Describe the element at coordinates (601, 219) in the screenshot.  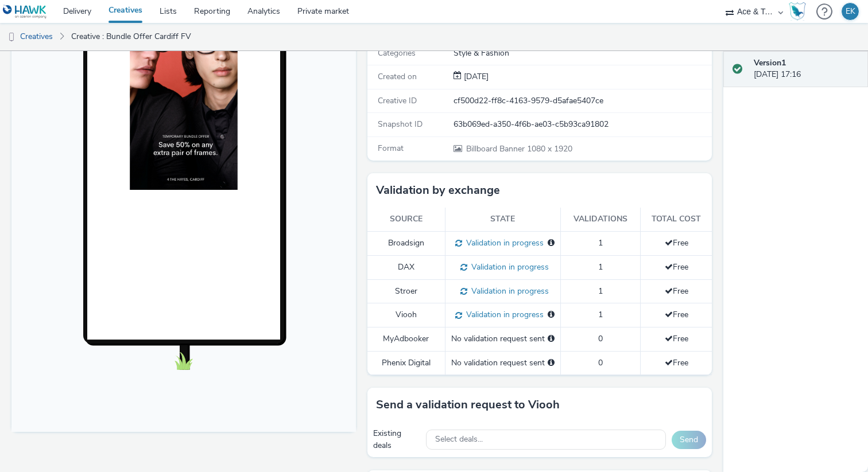
I see `th: Validations` at that location.